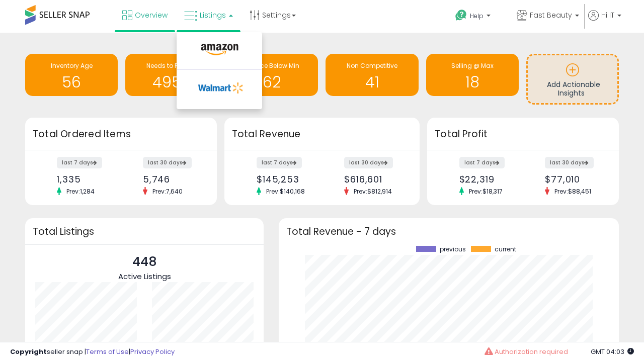 Image resolution: width=644 pixels, height=362 pixels. Describe the element at coordinates (172, 75) in the screenshot. I see `a: Needs to Reprice 4956` at that location.